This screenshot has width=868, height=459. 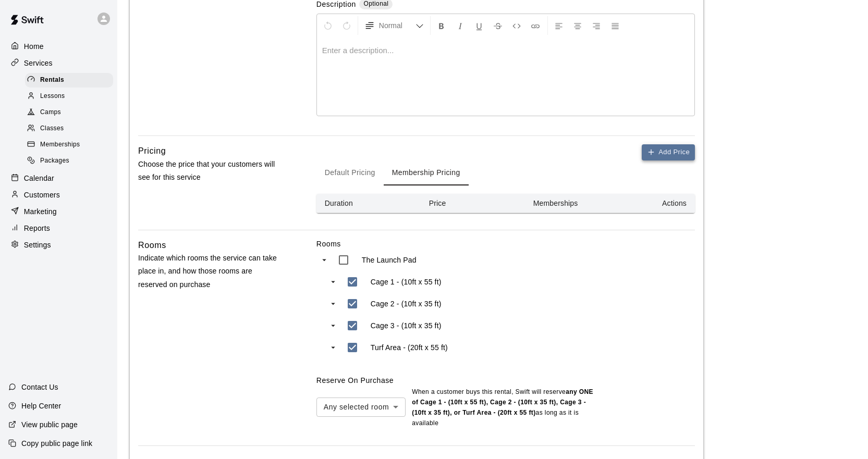 What do you see at coordinates (211, 171) in the screenshot?
I see `p: Choose the price that your customers will see for this service` at bounding box center [211, 171].